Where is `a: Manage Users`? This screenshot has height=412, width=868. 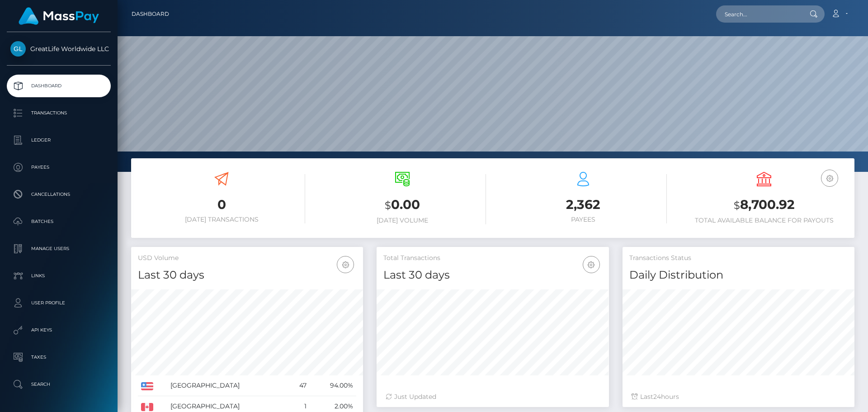 a: Manage Users is located at coordinates (59, 248).